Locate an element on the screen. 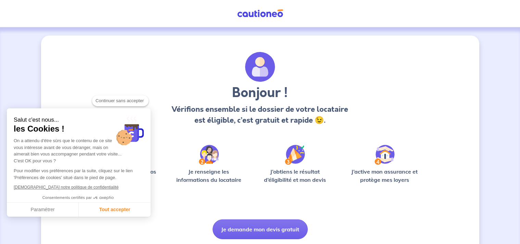  p: Pour modifier vos préférences par la suite, cliquez sur le lien 'Préférences de cookies' situé da... is located at coordinates (79, 174).